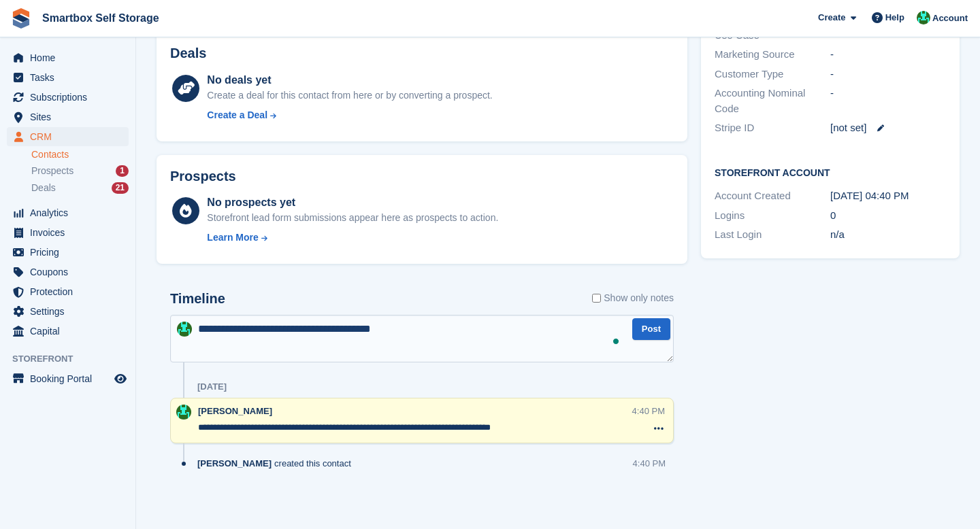 The width and height of the screenshot is (980, 529). Describe the element at coordinates (71, 253) in the screenshot. I see `span: Pricing` at that location.